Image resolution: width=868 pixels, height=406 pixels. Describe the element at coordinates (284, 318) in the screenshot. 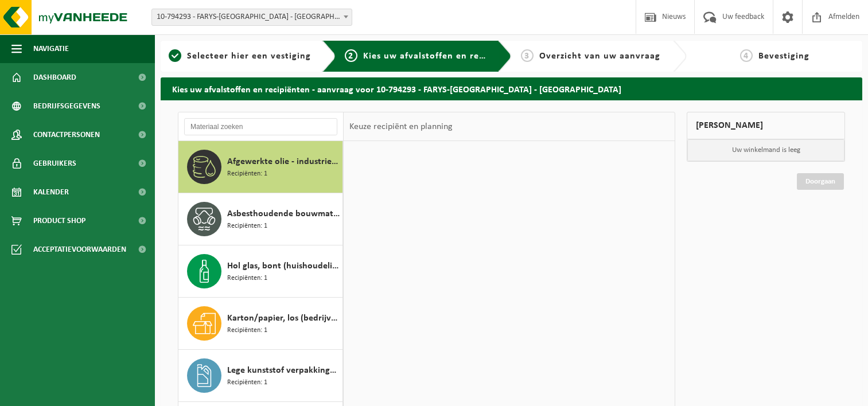

I see `span: Karton/papier, los (bedrijven)` at that location.